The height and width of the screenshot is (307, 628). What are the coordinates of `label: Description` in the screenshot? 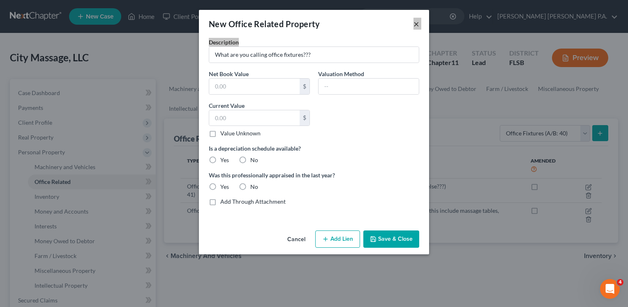 It's located at (224, 42).